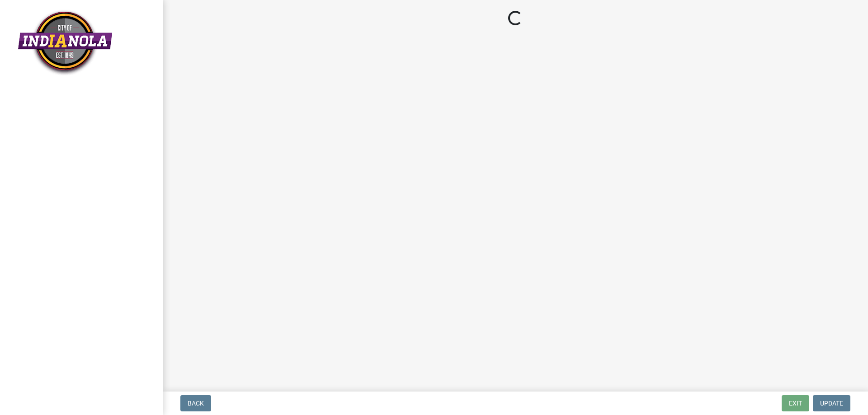 The image size is (868, 415). What do you see at coordinates (65, 42) in the screenshot?
I see `img: City of Indianola, Iowa` at bounding box center [65, 42].